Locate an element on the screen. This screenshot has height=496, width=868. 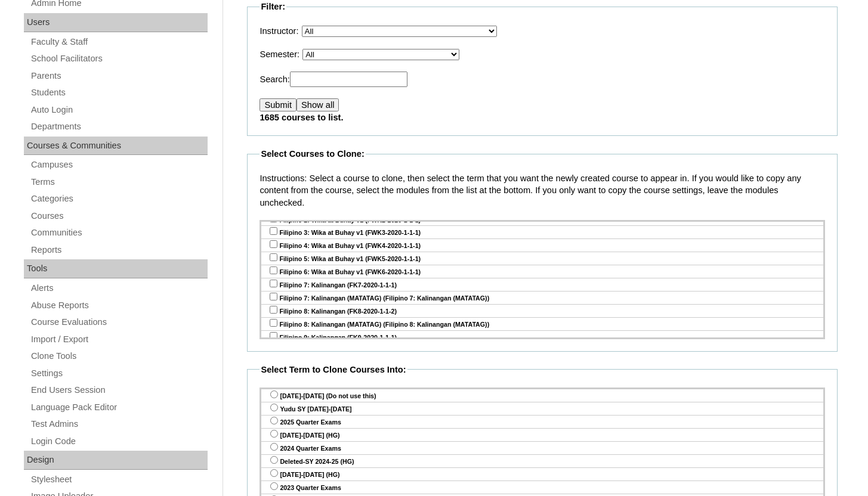
div: Users is located at coordinates (116, 23).